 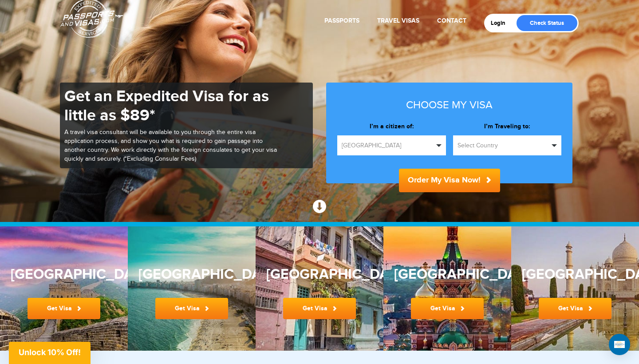 I want to click on button: Order My Visa Now!, so click(x=450, y=180).